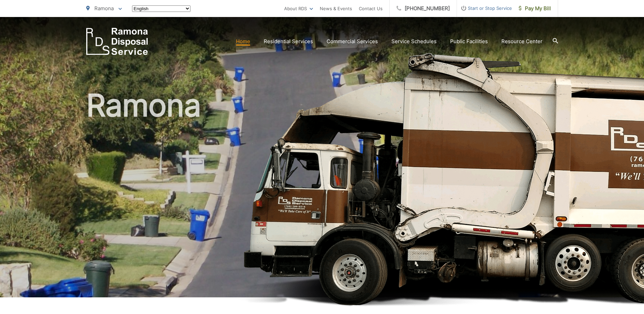  What do you see at coordinates (469, 42) in the screenshot?
I see `a: Public Facilities` at bounding box center [469, 42].